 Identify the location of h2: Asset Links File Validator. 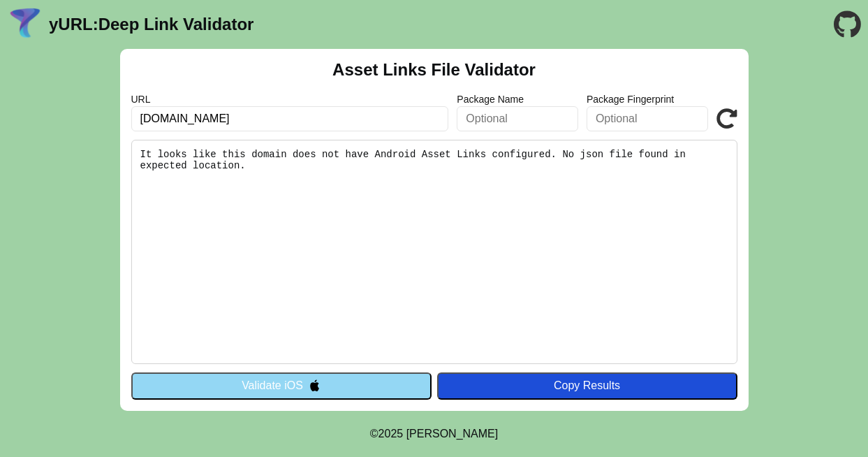
(434, 70).